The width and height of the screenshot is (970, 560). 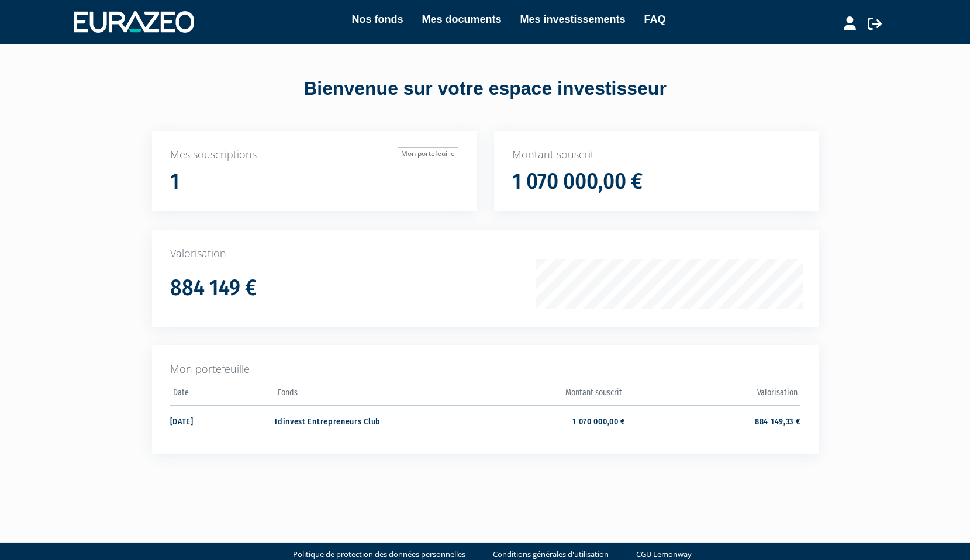 What do you see at coordinates (572, 19) in the screenshot?
I see `a: Mes investissements` at bounding box center [572, 19].